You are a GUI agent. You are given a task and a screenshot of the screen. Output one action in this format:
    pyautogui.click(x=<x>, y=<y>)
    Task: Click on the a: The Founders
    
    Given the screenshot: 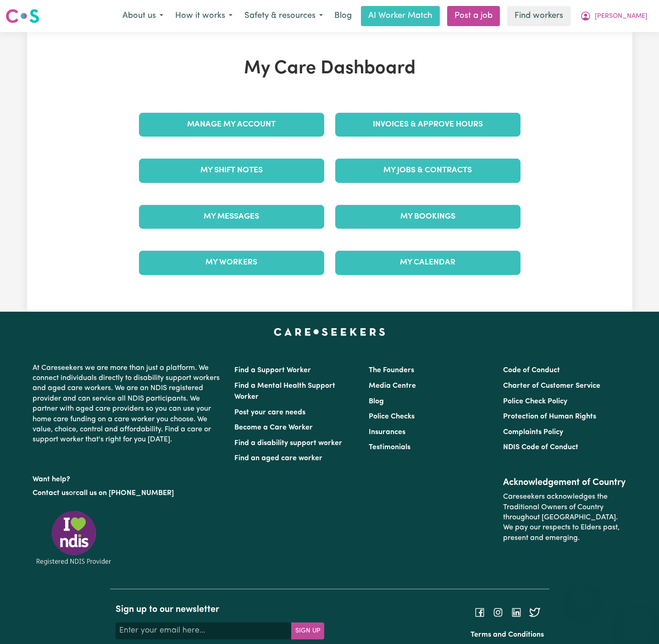 What is the action you would take?
    pyautogui.click(x=391, y=370)
    